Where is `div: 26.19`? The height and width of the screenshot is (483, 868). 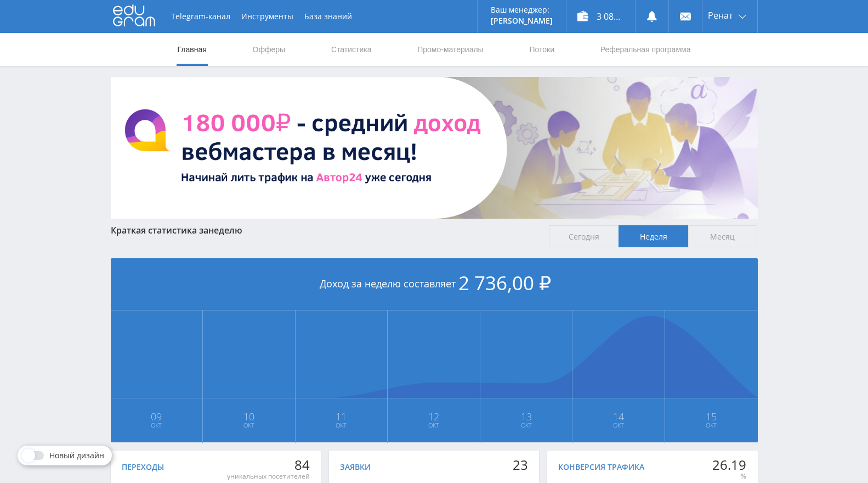
div: 26.19 is located at coordinates (730, 465).